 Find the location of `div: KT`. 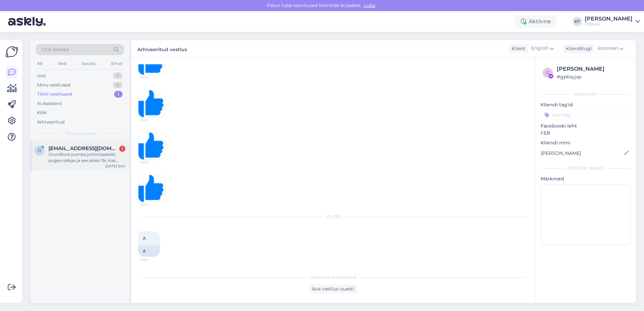

div: KT is located at coordinates (578, 22).